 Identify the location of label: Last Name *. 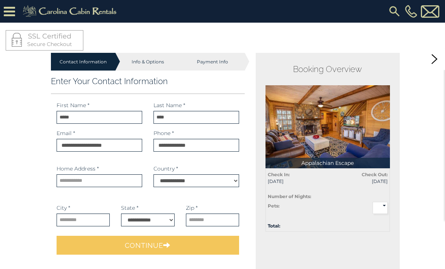
(169, 105).